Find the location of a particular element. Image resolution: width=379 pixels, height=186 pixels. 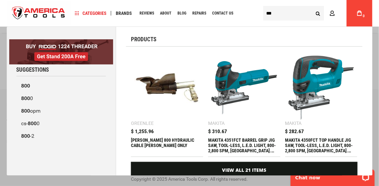

span: $ 282.67 is located at coordinates (294, 131).